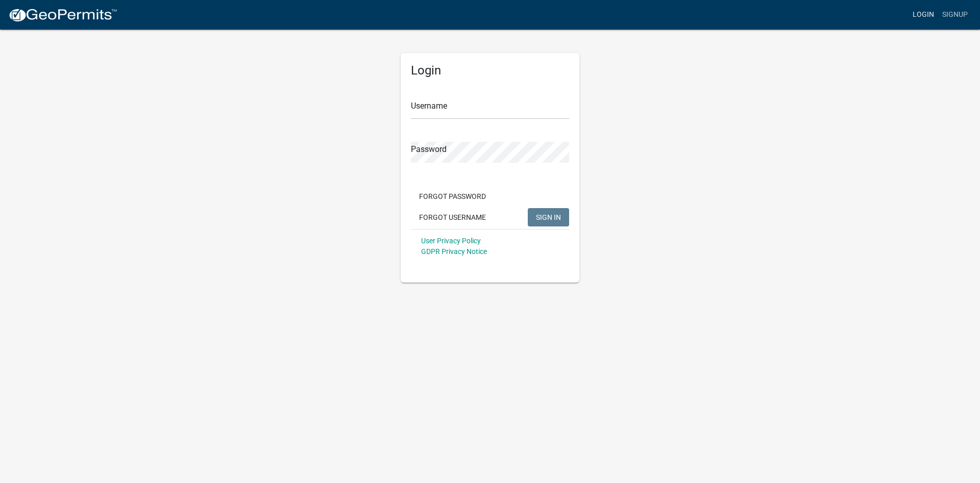  I want to click on a: User Privacy Policy, so click(450, 241).